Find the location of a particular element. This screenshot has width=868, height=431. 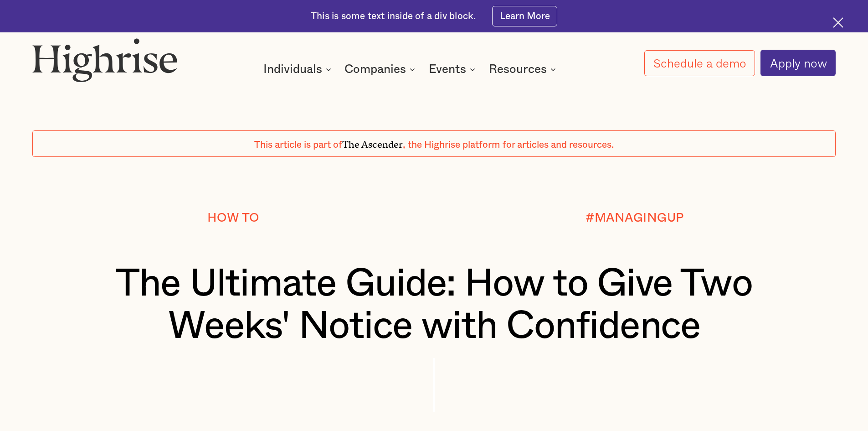

div: This is some text inside of a div block. is located at coordinates (393, 17).